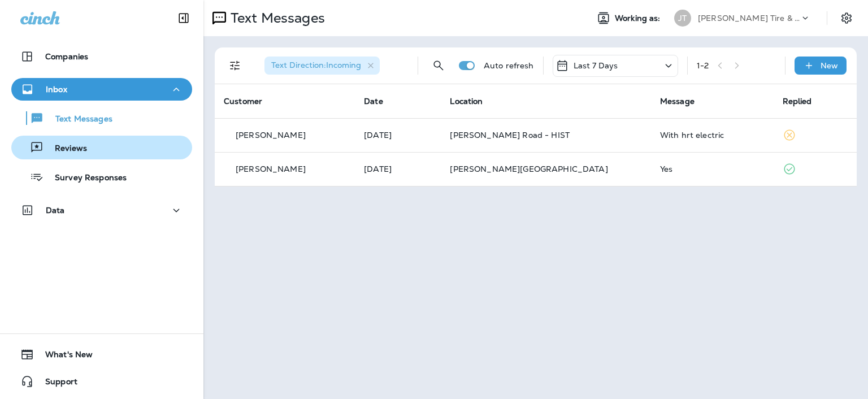 This screenshot has width=868, height=399. What do you see at coordinates (712, 169) in the screenshot?
I see `div: Yes` at bounding box center [712, 169].